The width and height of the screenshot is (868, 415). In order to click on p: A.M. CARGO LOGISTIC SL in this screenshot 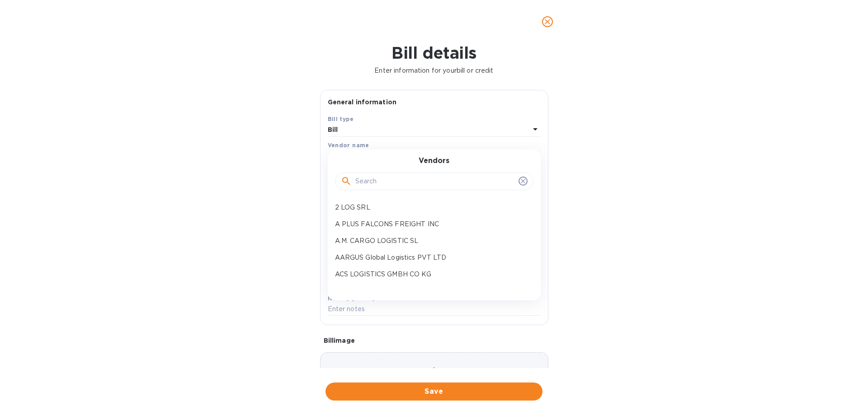, I will do `click(430, 241)`.